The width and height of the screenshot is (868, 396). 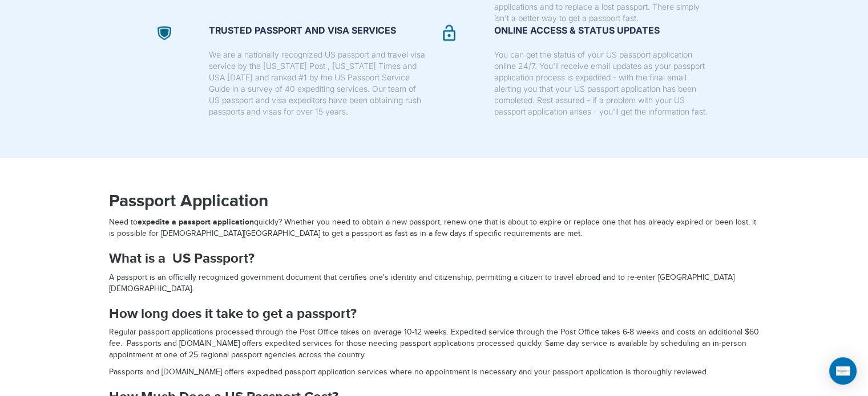 I want to click on p: A passport is an officially recognized government document that certifies one's identity and citi..., so click(x=434, y=284).